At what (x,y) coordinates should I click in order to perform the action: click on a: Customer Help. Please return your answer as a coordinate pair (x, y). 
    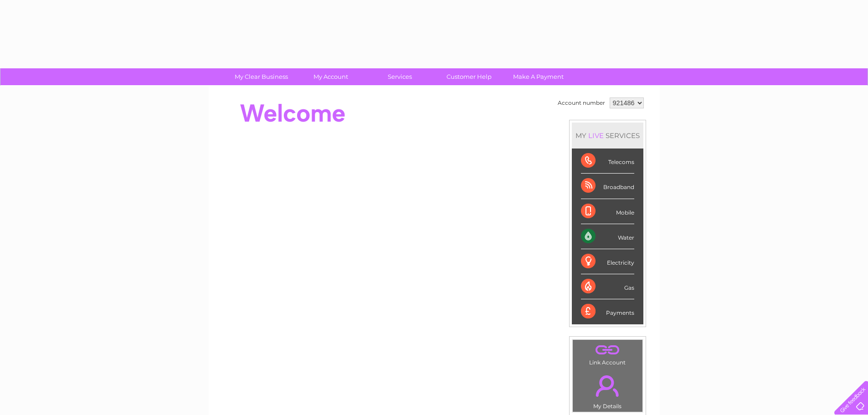
    Looking at the image, I should click on (469, 77).